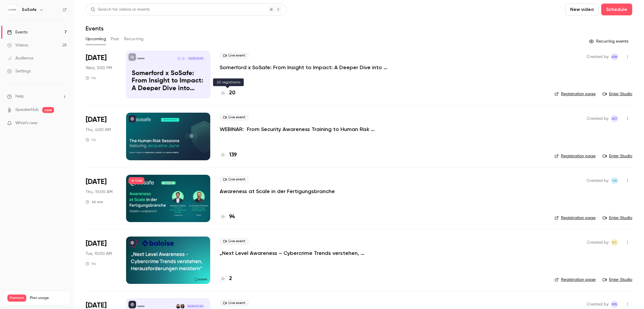 The image size is (644, 309). Describe the element at coordinates (309, 68) in the screenshot. I see `a: Somerford x SoSafe: From Insight to Impact: A Deeper Dive into Behavioral Science in Cybersecurity` at that location.